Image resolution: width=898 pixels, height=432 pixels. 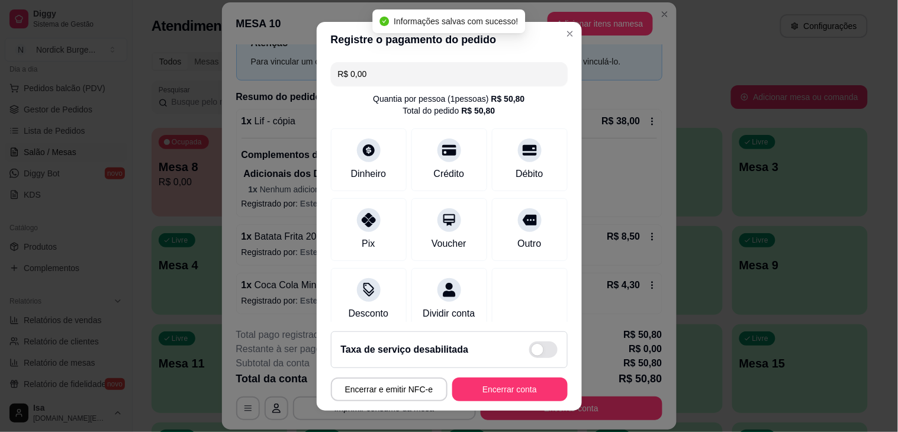 What do you see at coordinates (369, 174) in the screenshot?
I see `div: Dinheiro` at bounding box center [369, 174].